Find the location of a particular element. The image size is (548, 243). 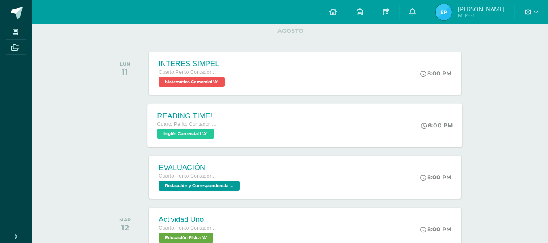

img: 2a0312f77808dc46c4c7b44f0f6b7a41.png is located at coordinates (444, 12).